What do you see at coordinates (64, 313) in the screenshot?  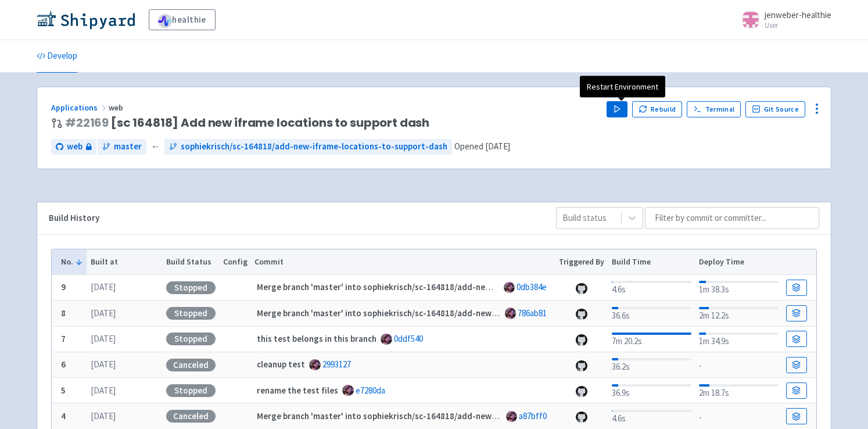 I see `b: 8` at bounding box center [64, 313].